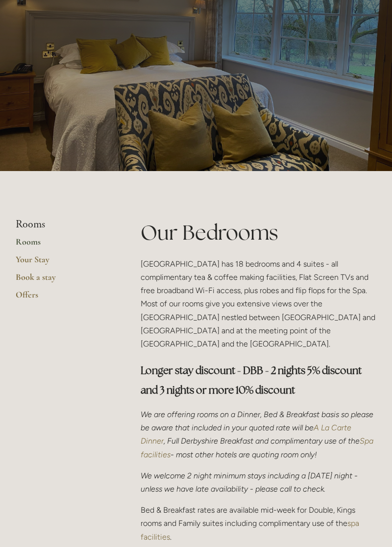 Image resolution: width=392 pixels, height=547 pixels. What do you see at coordinates (258, 421) in the screenshot?
I see `em: We are offering rooms on a Dinner, Bed & Breakfast basis so please be aware that included in your...` at bounding box center [258, 421].